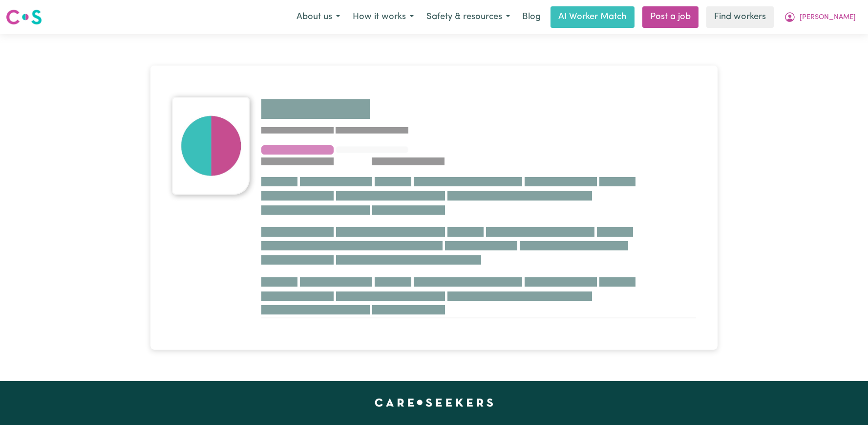  Describe the element at coordinates (24, 17) in the screenshot. I see `a: Careseekers logo` at that location.